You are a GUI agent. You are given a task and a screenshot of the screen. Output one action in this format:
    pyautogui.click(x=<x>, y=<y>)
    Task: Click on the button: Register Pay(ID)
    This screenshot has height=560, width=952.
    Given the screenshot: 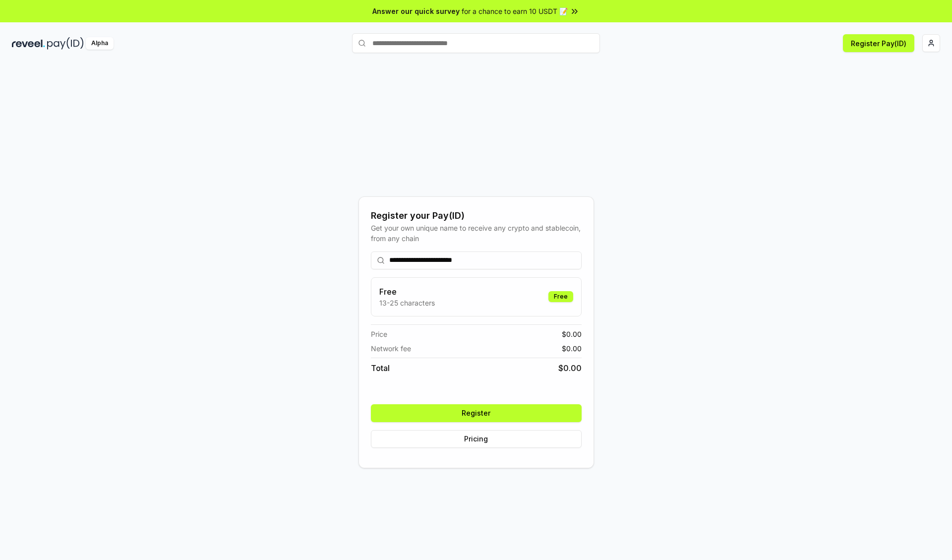 What is the action you would take?
    pyautogui.click(x=879, y=43)
    